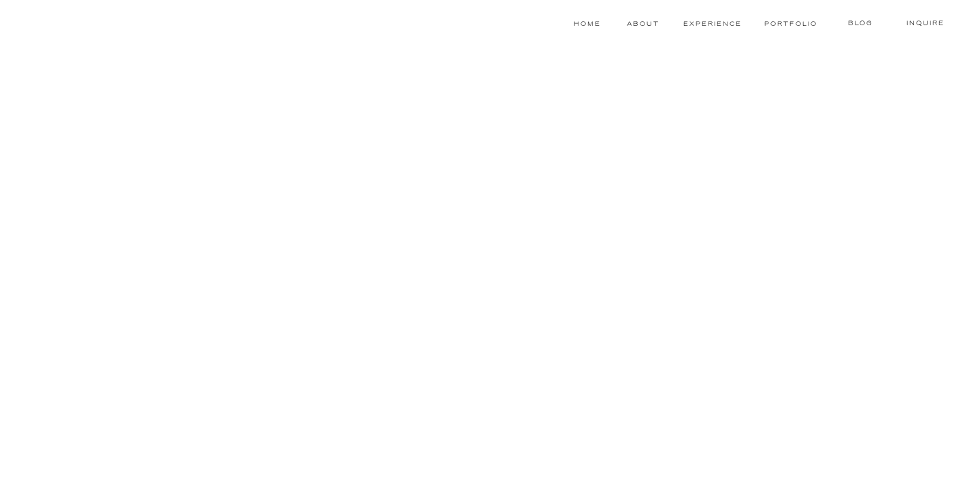 Image resolution: width=980 pixels, height=490 pixels. Describe the element at coordinates (860, 23) in the screenshot. I see `nav: blog` at that location.